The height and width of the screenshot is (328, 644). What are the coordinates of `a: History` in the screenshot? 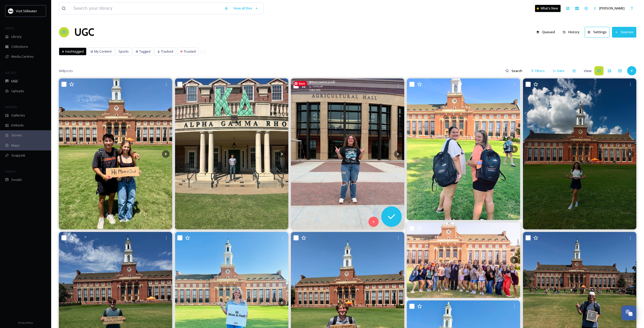 It's located at (572, 32).